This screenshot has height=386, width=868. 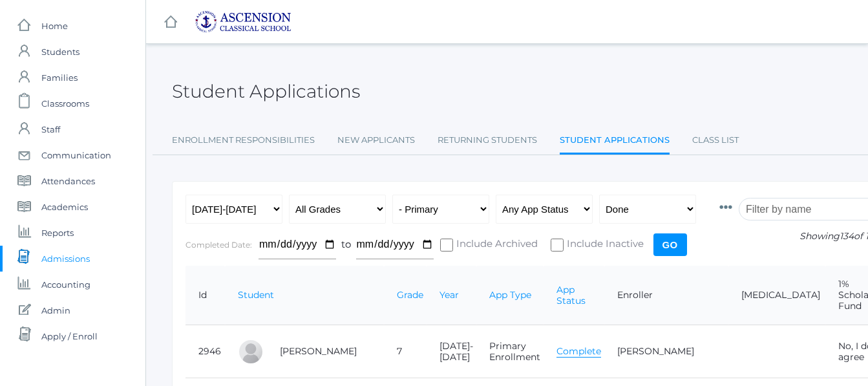 I want to click on a: Year, so click(x=449, y=295).